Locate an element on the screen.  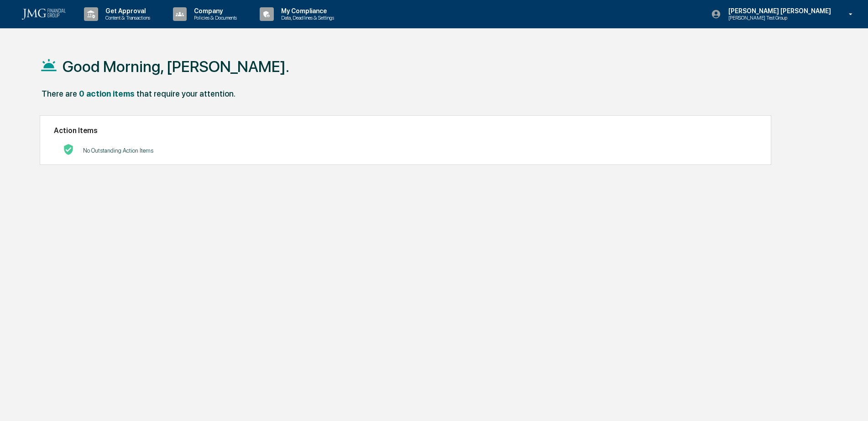
p: Data, Deadlines & Settings is located at coordinates (307, 18).